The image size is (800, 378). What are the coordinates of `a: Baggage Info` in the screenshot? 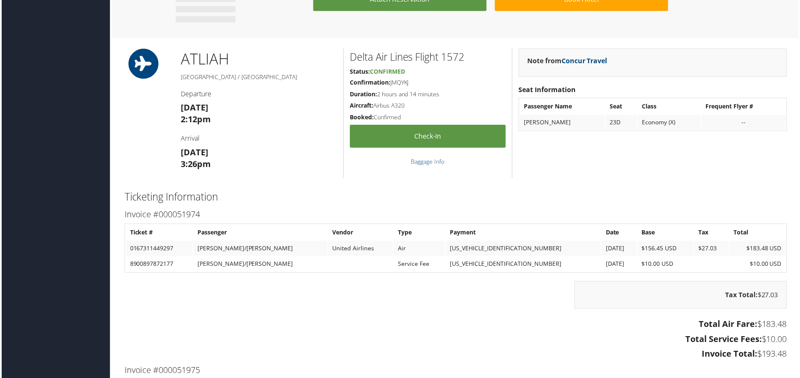 It's located at (428, 162).